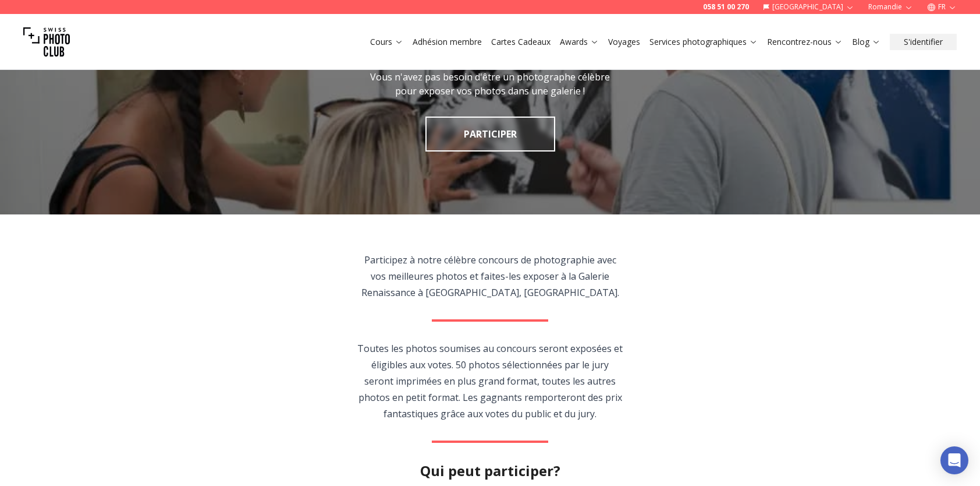 The width and height of the screenshot is (980, 486). I want to click on button: Cartes Cadeaux, so click(521, 42).